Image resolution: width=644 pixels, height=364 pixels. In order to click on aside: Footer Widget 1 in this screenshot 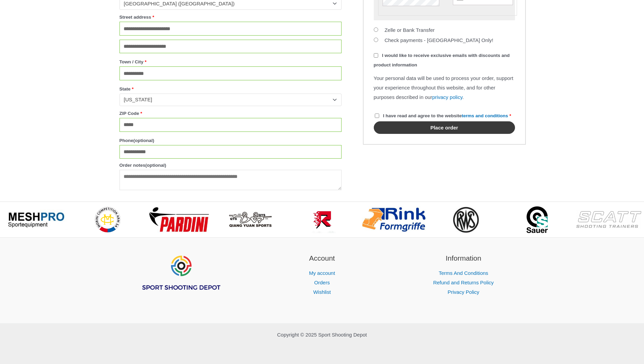, I will do `click(180, 280)`.